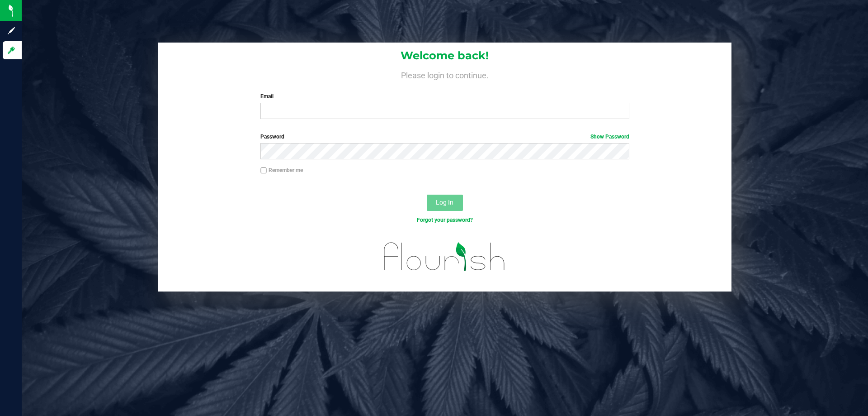 The image size is (868, 416). I want to click on a: Show Password, so click(610, 137).